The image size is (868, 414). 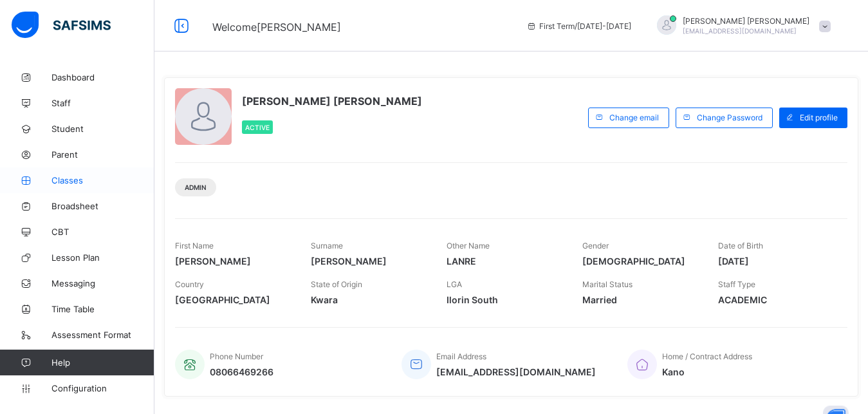 I want to click on span: Staff Type, so click(x=737, y=284).